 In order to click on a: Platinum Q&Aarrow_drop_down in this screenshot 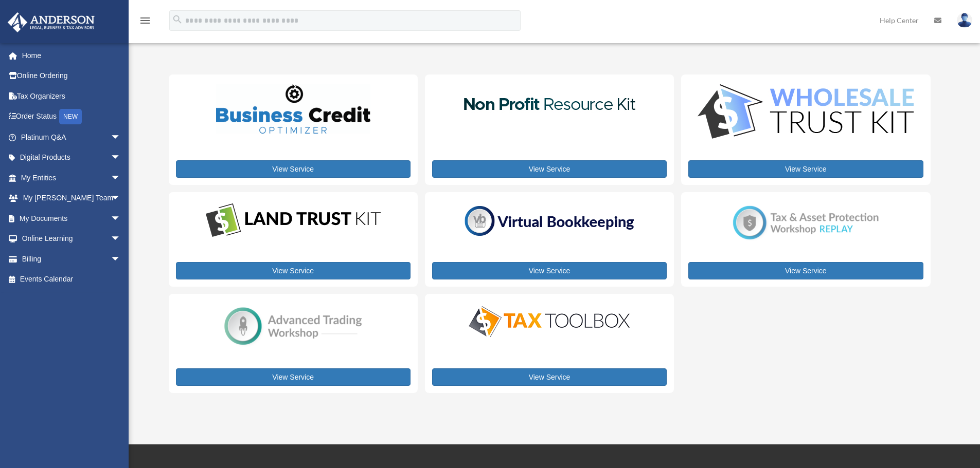, I will do `click(71, 137)`.